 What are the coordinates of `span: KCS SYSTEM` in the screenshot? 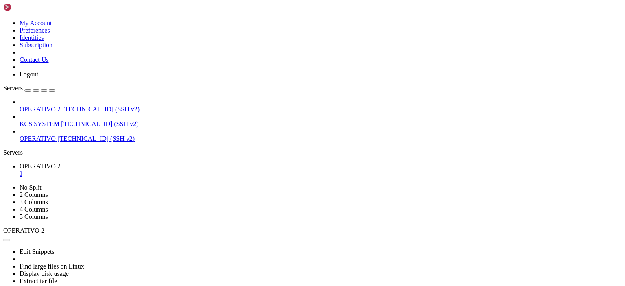 It's located at (39, 124).